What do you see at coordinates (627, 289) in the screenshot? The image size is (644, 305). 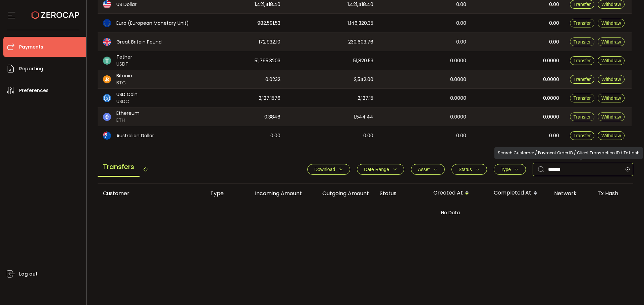 I see `div: Chat Widget` at bounding box center [627, 289].